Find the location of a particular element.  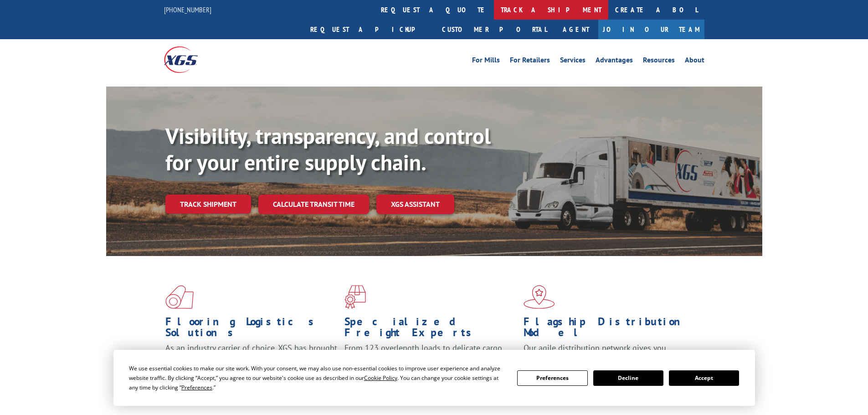

a: Advantages is located at coordinates (614, 61).